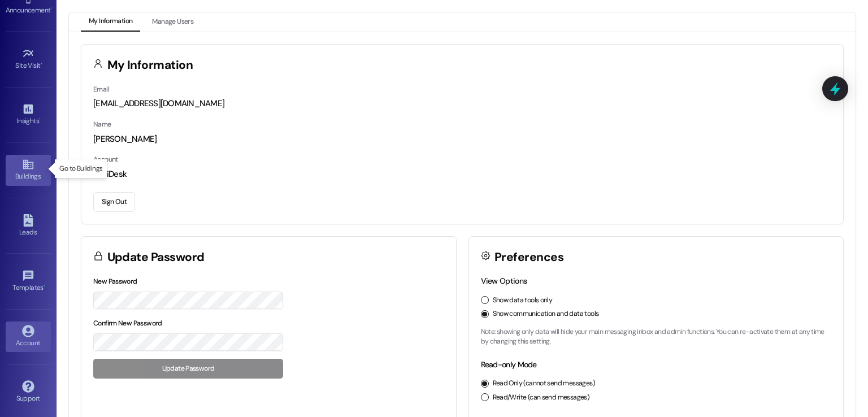 The image size is (868, 417). What do you see at coordinates (116, 281) in the screenshot?
I see `label: New Password` at bounding box center [116, 281].